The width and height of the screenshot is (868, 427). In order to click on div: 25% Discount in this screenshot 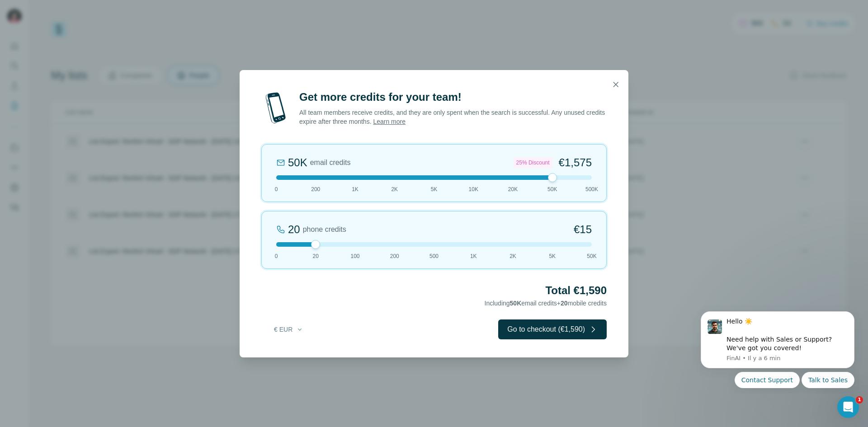, I will do `click(533, 163)`.